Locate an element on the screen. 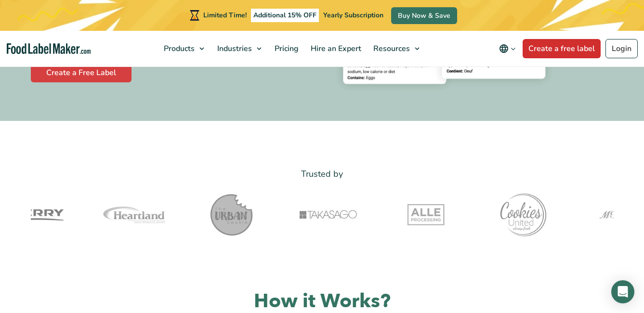 The width and height of the screenshot is (644, 313). a: Create a free label is located at coordinates (561, 49).